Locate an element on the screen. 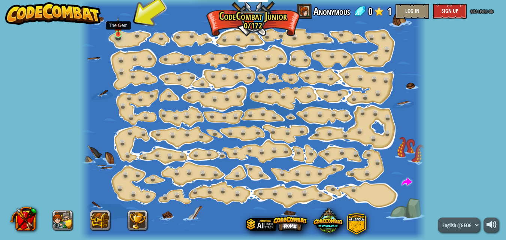 The width and height of the screenshot is (506, 240). span: Anonymous is located at coordinates (331, 11).